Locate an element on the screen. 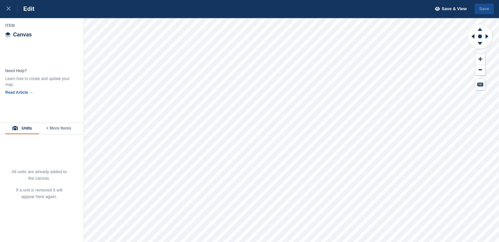 This screenshot has width=499, height=242. button: Units is located at coordinates (22, 129).